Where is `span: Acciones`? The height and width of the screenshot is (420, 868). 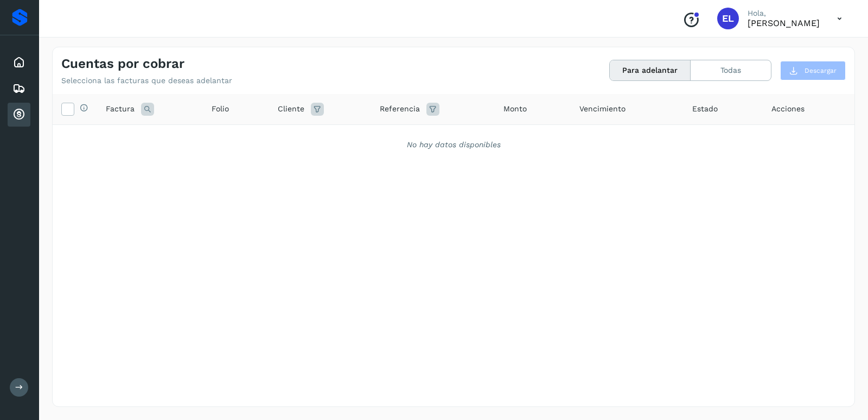 span: Acciones is located at coordinates (788, 109).